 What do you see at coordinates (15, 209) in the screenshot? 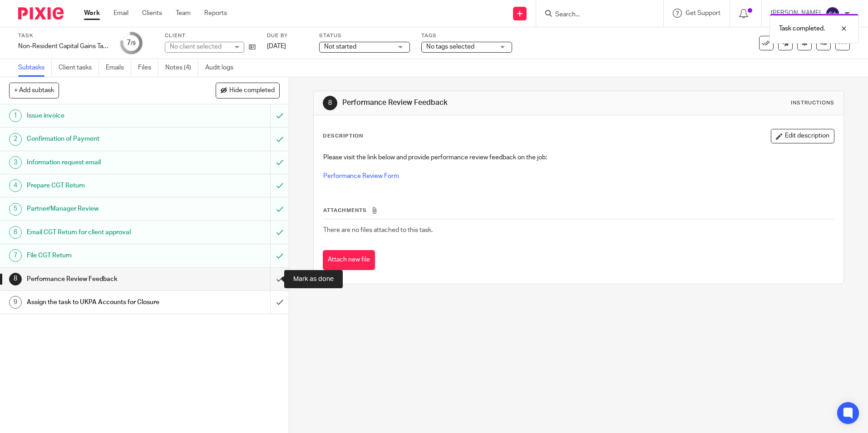
I see `div: 5` at bounding box center [15, 209].